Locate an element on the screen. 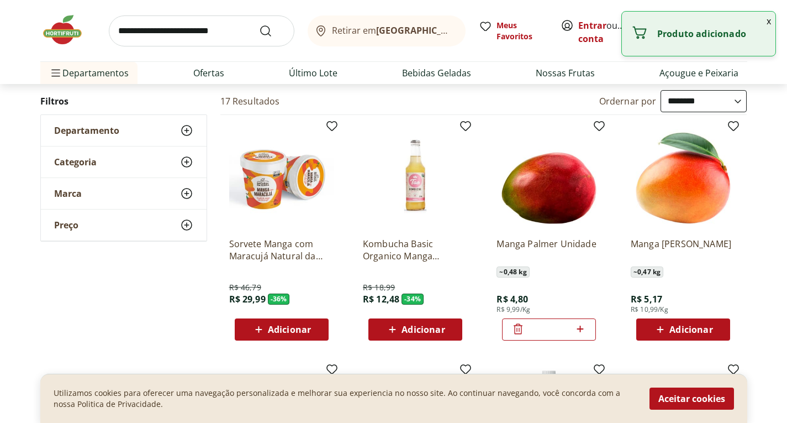 Image resolution: width=787 pixels, height=423 pixels. label: Ordernar por is located at coordinates (628, 101).